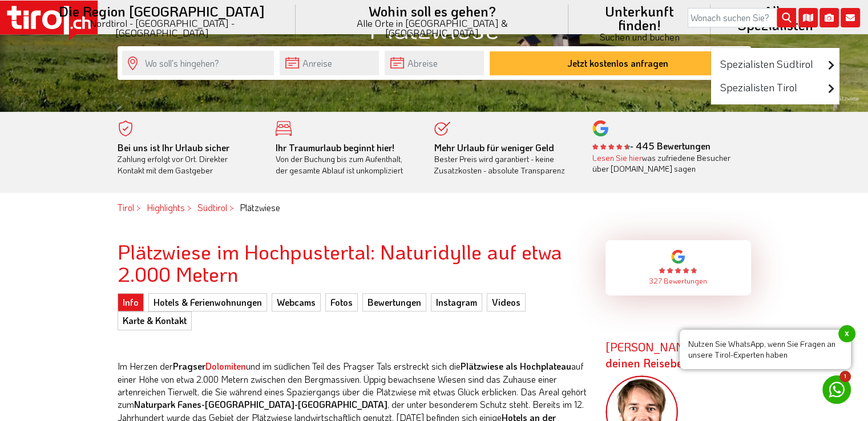 This screenshot has width=868, height=421. Describe the element at coordinates (225, 365) in the screenshot. I see `a: Dolomiten` at that location.